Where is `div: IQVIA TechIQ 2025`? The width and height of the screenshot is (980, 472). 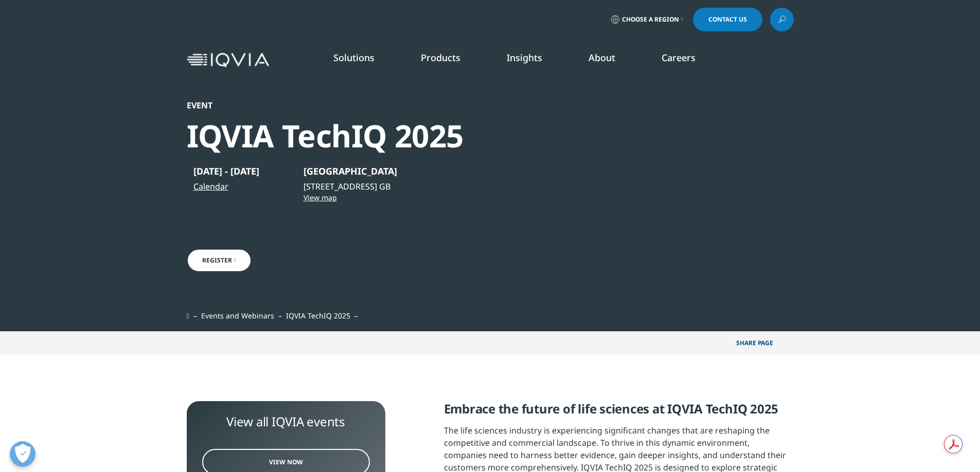 div: IQVIA TechIQ 2025 is located at coordinates (325, 135).